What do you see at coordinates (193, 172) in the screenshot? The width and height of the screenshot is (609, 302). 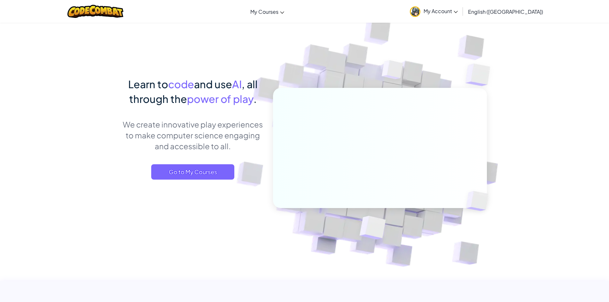 I see `a: Go to My Courses` at bounding box center [193, 172].